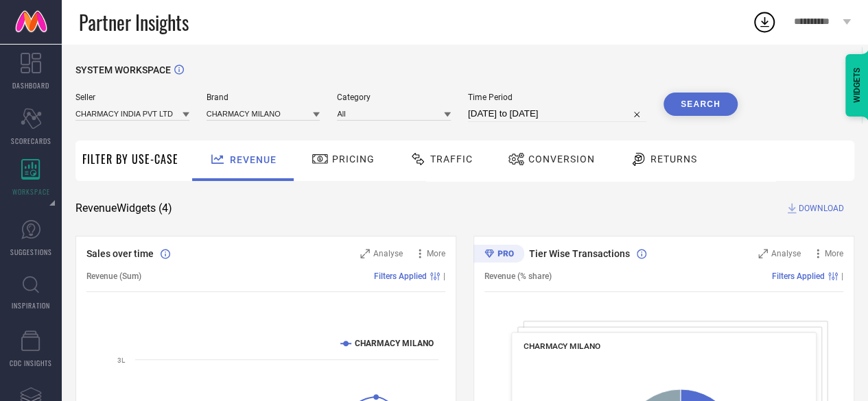  I want to click on span: INSPIRATION, so click(31, 305).